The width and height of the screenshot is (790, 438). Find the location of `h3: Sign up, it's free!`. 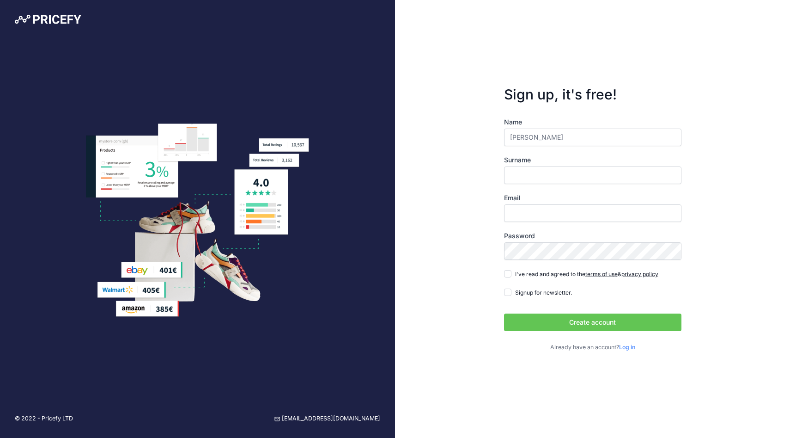

h3: Sign up, it's free! is located at coordinates (593, 94).